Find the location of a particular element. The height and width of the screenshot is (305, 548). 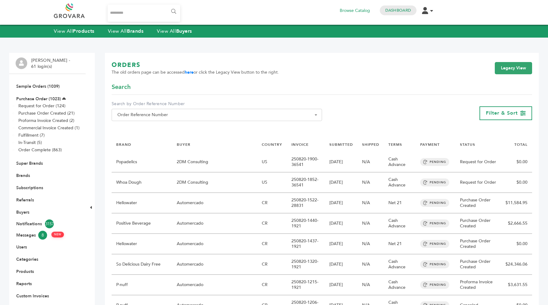

a: Browse Catalog is located at coordinates (355, 11).